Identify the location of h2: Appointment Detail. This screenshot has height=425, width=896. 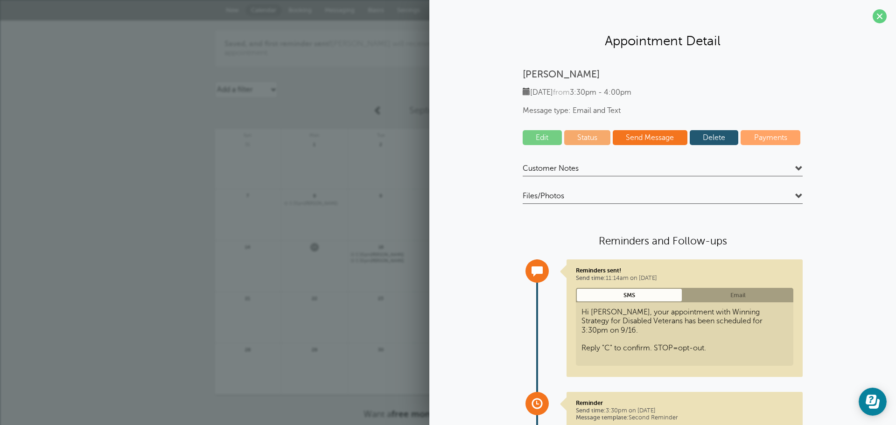
(663, 41).